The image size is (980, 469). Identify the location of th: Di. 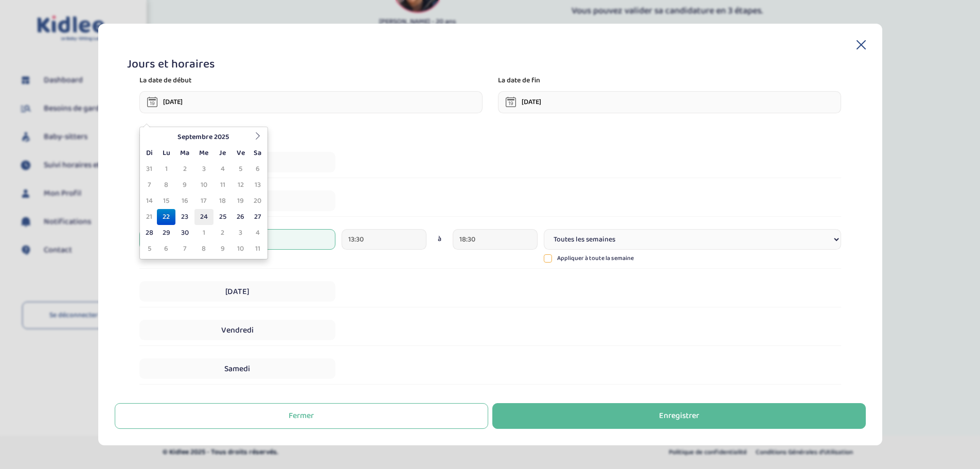
(150, 153).